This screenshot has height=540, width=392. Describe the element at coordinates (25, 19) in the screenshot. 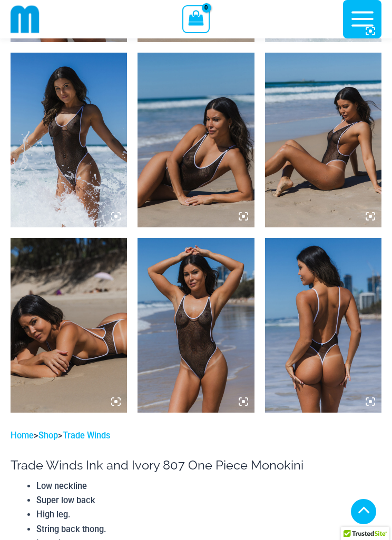

I see `img: cropped mm emblem` at that location.